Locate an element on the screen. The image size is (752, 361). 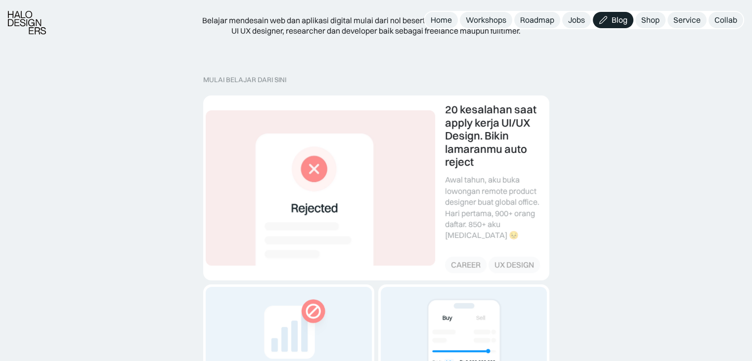
a: Roadmap is located at coordinates (537, 20).